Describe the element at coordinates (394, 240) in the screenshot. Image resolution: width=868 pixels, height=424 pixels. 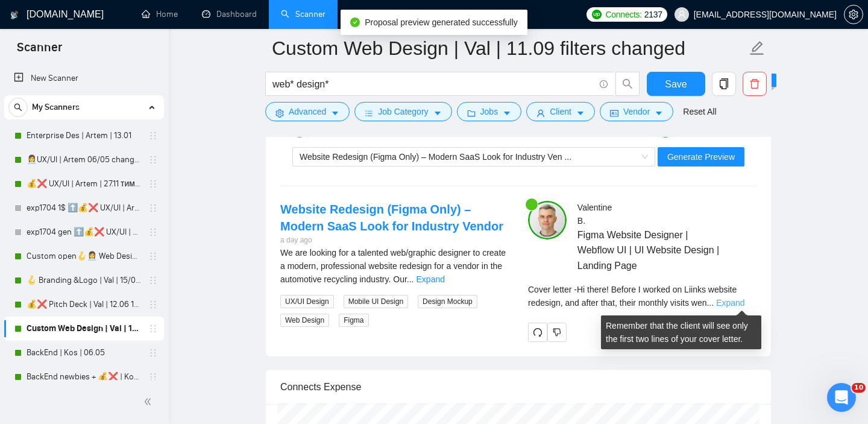
I see `div: a day ago` at that location.